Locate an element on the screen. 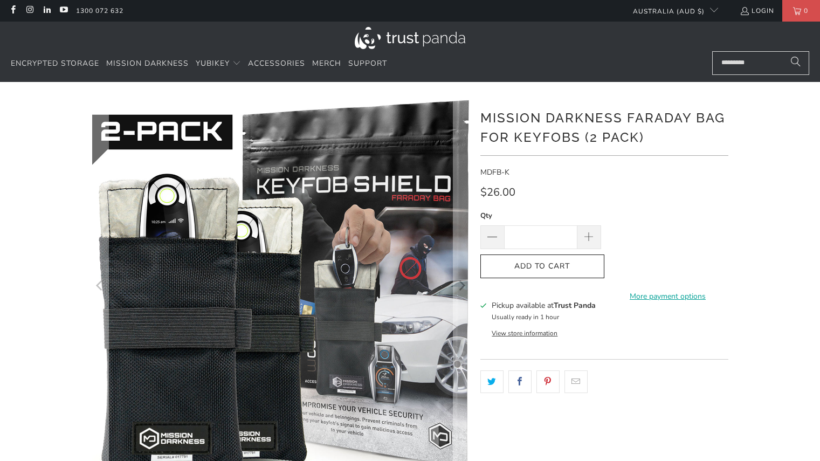 The width and height of the screenshot is (820, 461). a: Trust Panda Australia on Instagram is located at coordinates (29, 11).